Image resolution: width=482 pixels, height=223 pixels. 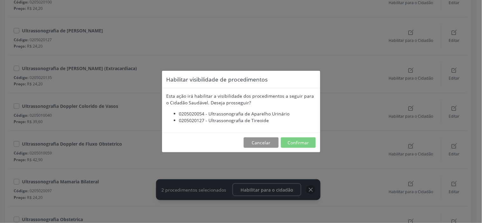 What do you see at coordinates (261, 143) in the screenshot?
I see `button: Cancelar` at bounding box center [261, 143].